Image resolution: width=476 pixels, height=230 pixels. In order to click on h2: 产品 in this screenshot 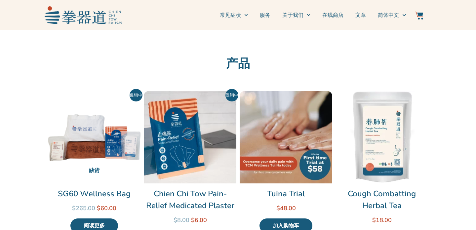, I will do `click(238, 64)`.